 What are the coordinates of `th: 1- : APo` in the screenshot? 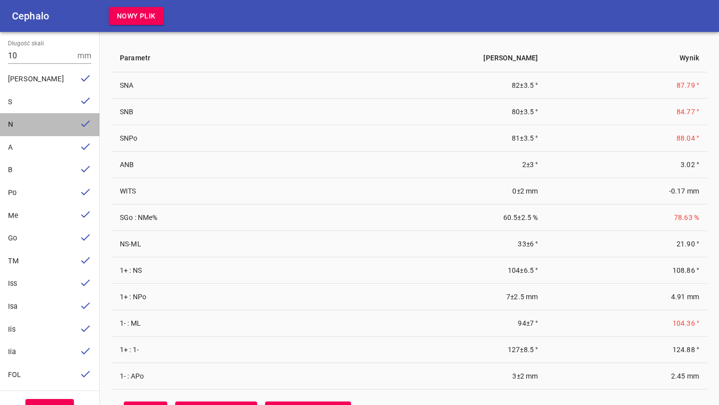 It's located at (206, 376).